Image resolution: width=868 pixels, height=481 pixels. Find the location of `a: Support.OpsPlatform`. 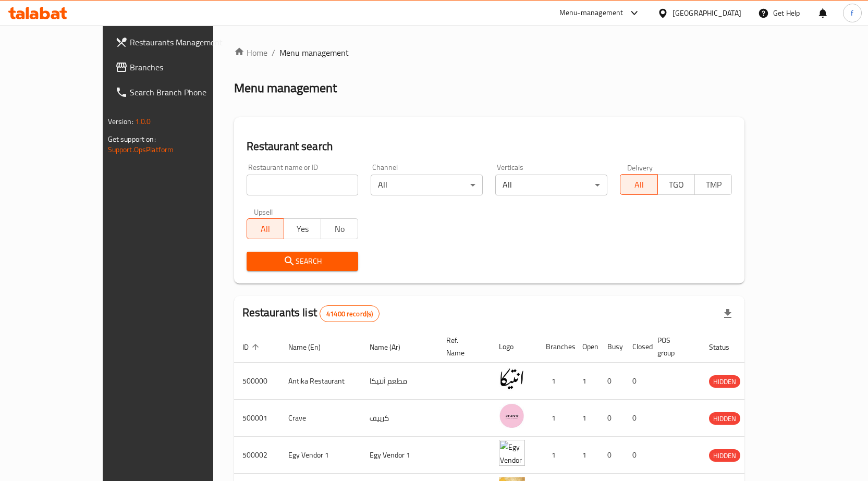

a: Support.OpsPlatform is located at coordinates (140, 150).